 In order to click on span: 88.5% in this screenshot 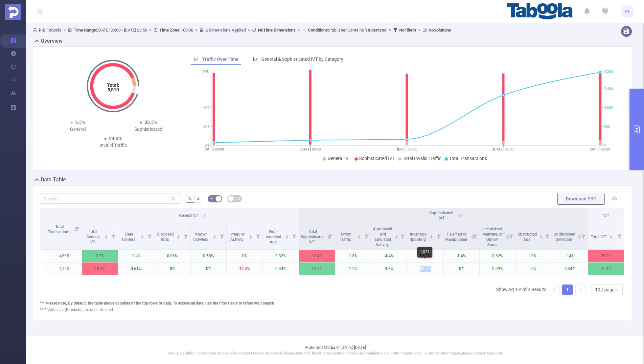, I will do `click(151, 122)`.